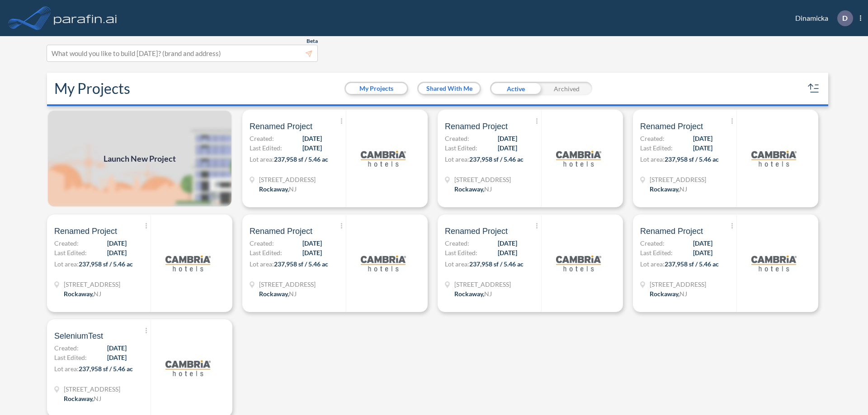 The image size is (868, 415). Describe the element at coordinates (845, 18) in the screenshot. I see `p: D` at that location.